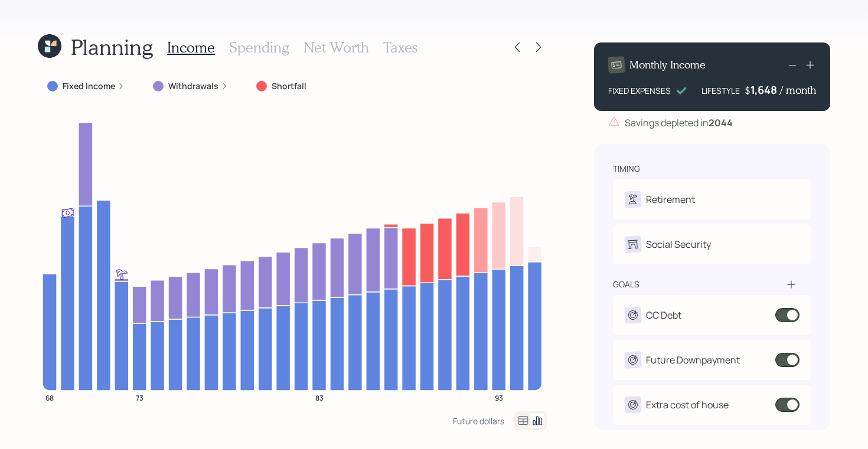  I want to click on div: 1,648, so click(765, 90).